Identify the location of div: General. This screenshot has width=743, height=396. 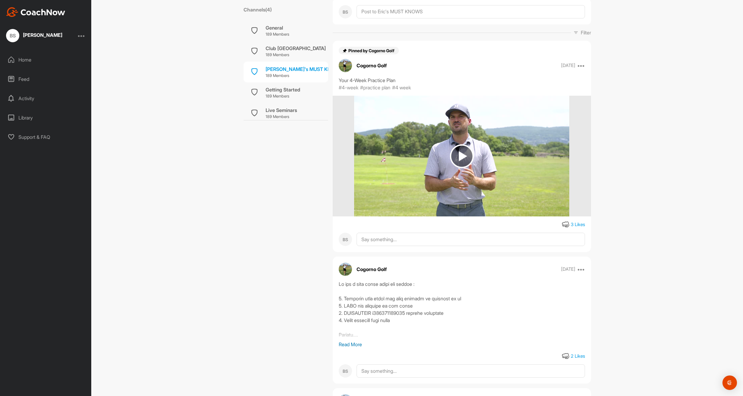
(277, 28).